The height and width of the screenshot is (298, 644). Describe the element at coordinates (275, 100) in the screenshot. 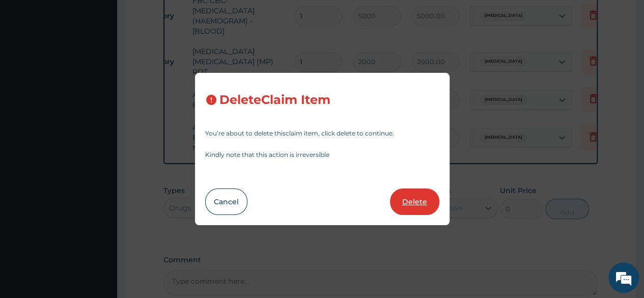

I see `h3: Delete Claim Item` at that location.